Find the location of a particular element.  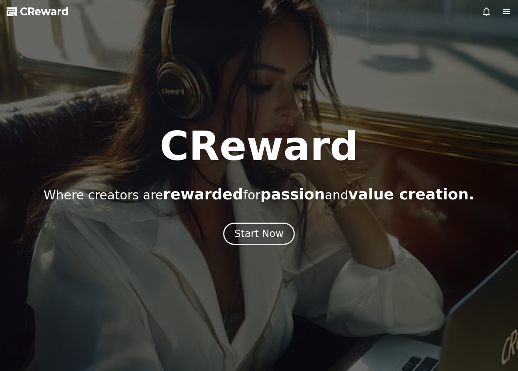

h1: CReward is located at coordinates (259, 146).